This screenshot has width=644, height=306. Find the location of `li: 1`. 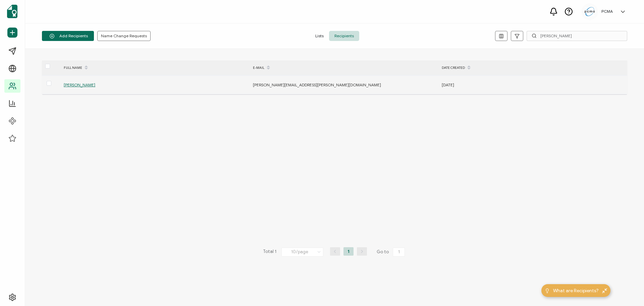

li: 1 is located at coordinates (348, 251).